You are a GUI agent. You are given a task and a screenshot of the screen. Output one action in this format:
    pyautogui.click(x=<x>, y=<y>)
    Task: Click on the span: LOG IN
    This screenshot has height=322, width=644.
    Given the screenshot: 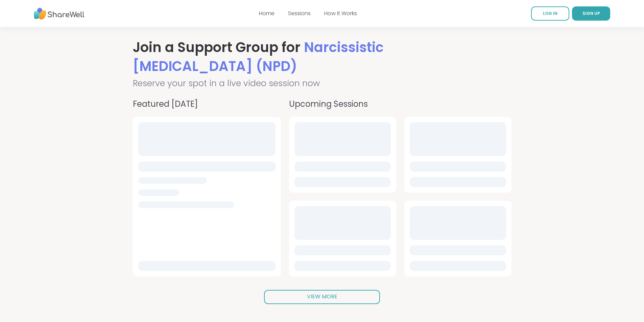 What is the action you would take?
    pyautogui.click(x=550, y=13)
    